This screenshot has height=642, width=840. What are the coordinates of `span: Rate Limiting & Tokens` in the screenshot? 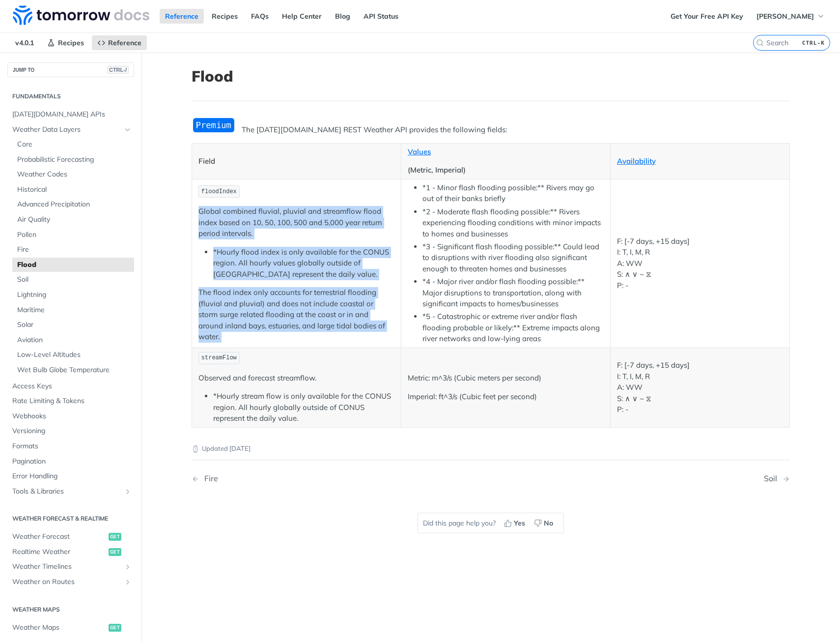 It's located at (72, 401).